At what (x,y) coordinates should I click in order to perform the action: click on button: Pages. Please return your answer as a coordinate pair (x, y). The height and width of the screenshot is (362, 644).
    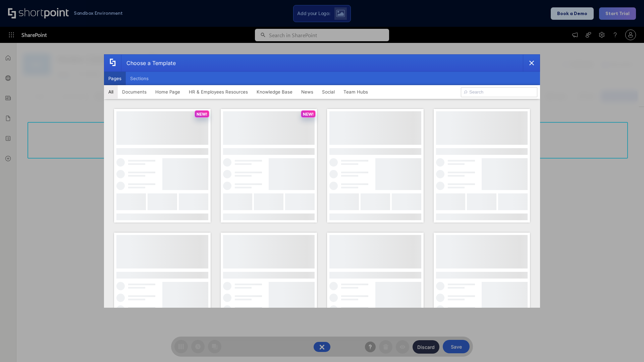
    Looking at the image, I should click on (115, 79).